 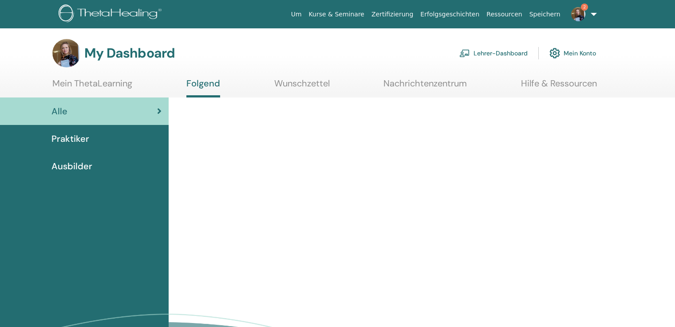 What do you see at coordinates (545, 14) in the screenshot?
I see `a: Speichern` at bounding box center [545, 14].